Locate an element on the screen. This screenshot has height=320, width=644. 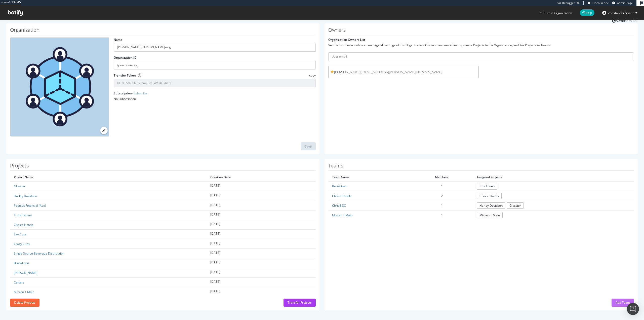
input: name is located at coordinates (215, 47).